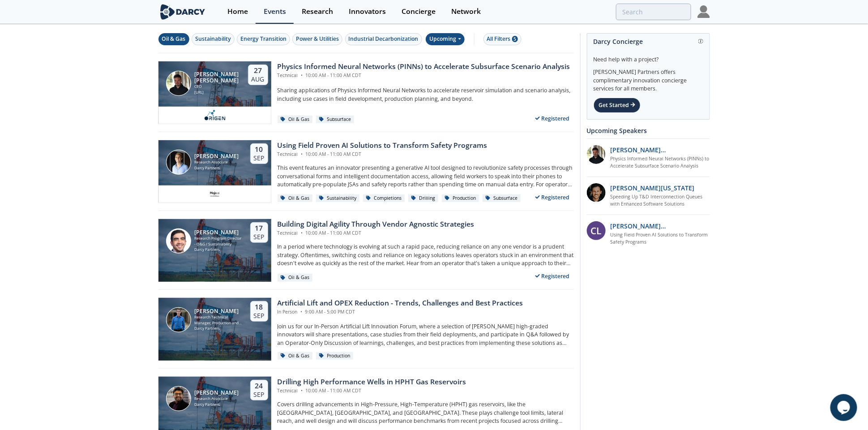 The height and width of the screenshot is (430, 868). Describe the element at coordinates (648, 41) in the screenshot. I see `div: Darcy Concierge` at that location.